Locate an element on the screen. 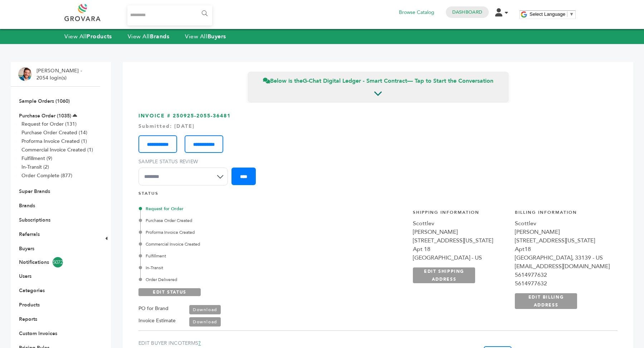 This screenshot has width=644, height=348. a: Super Brands is located at coordinates (34, 191).